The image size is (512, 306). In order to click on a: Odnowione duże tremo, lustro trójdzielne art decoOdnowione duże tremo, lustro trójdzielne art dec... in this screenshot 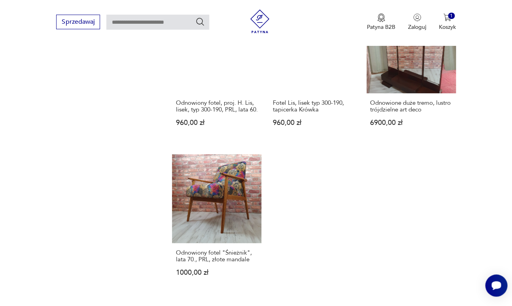, I will do `click(411, 73)`.